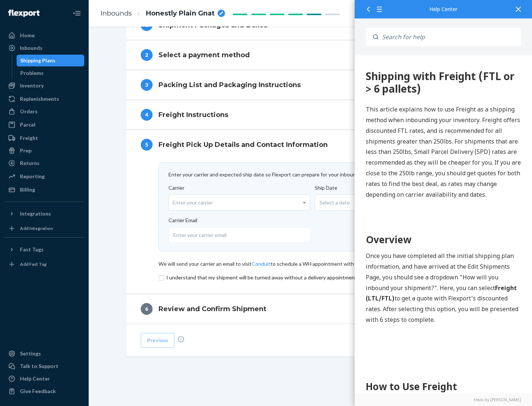  Describe the element at coordinates (239, 235) in the screenshot. I see `input: Enter your carrier email` at that location.